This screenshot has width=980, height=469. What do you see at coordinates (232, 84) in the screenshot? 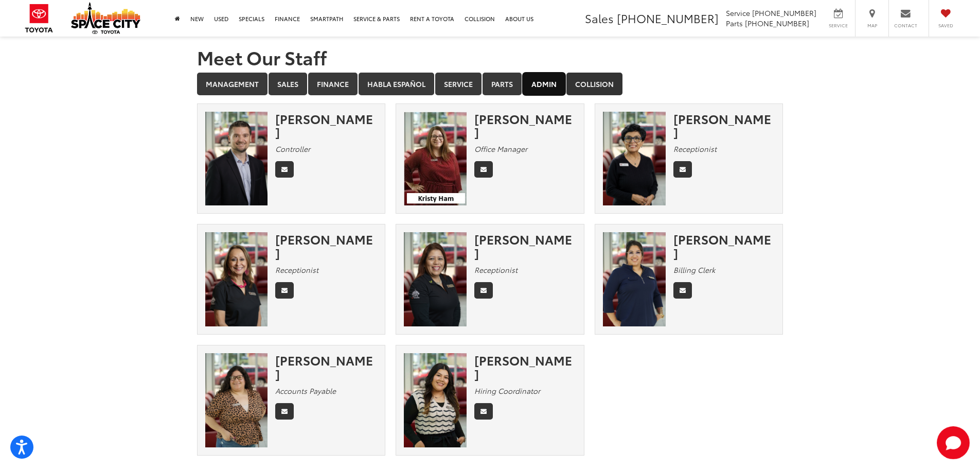
I see `a: Management` at bounding box center [232, 84].